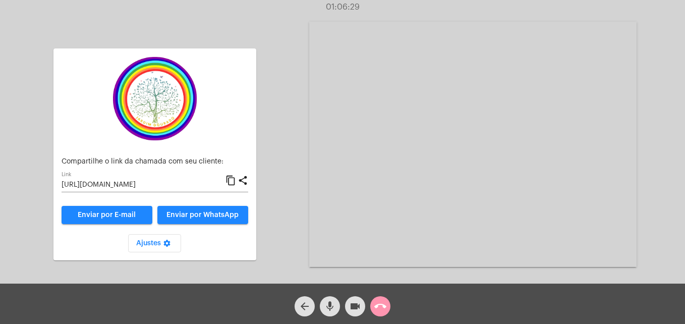 The width and height of the screenshot is (685, 324). What do you see at coordinates (167, 245) in the screenshot?
I see `mat-icon: settings` at bounding box center [167, 245].